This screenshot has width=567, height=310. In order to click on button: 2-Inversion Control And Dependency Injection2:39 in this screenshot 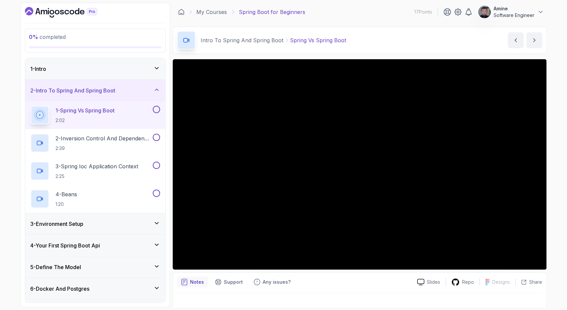, I will do `click(95, 143)`.